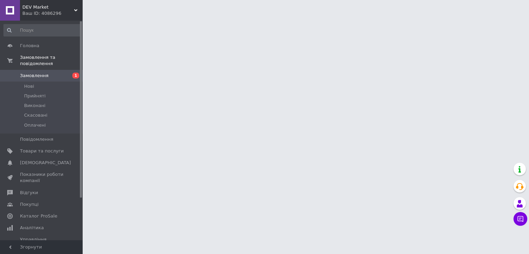  What do you see at coordinates (39, 216) in the screenshot?
I see `span: Каталог ProSale` at bounding box center [39, 216].